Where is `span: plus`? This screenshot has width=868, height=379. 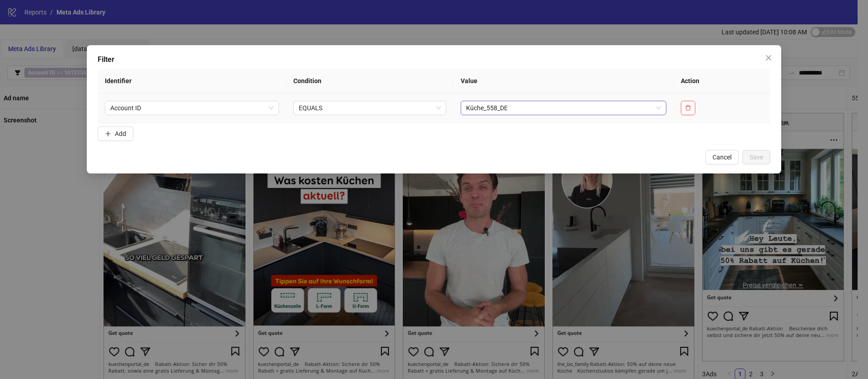 span: plus is located at coordinates (108, 133).